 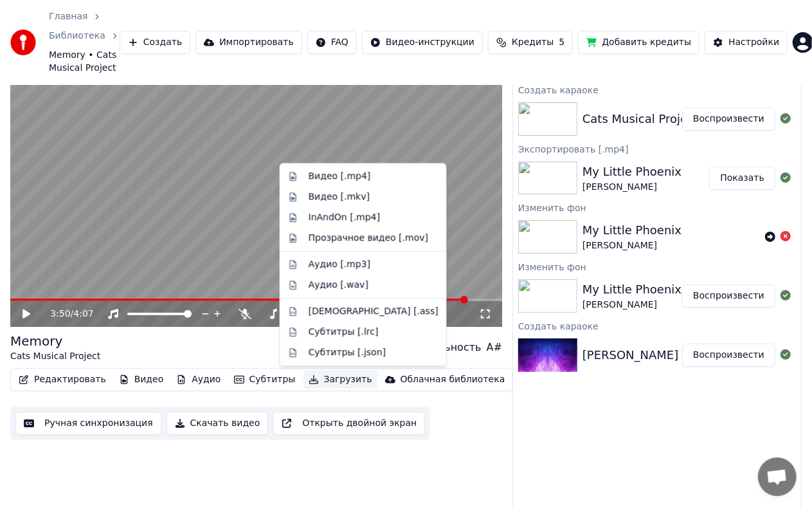 What do you see at coordinates (638, 43) in the screenshot?
I see `button: Добавить кредиты` at bounding box center [638, 43].